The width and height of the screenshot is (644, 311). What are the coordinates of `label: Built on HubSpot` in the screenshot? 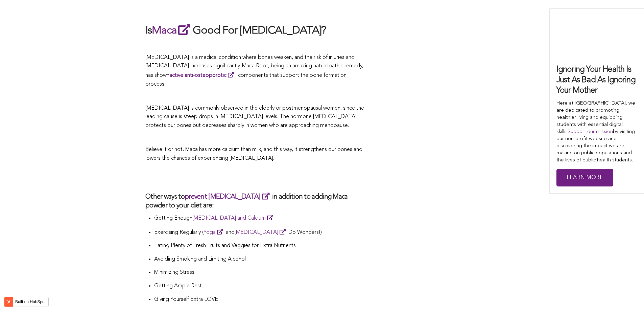 It's located at (31, 302).